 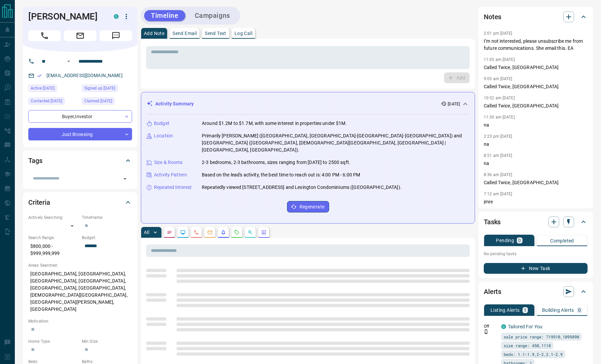 I want to click on h2: Criteria, so click(x=39, y=202).